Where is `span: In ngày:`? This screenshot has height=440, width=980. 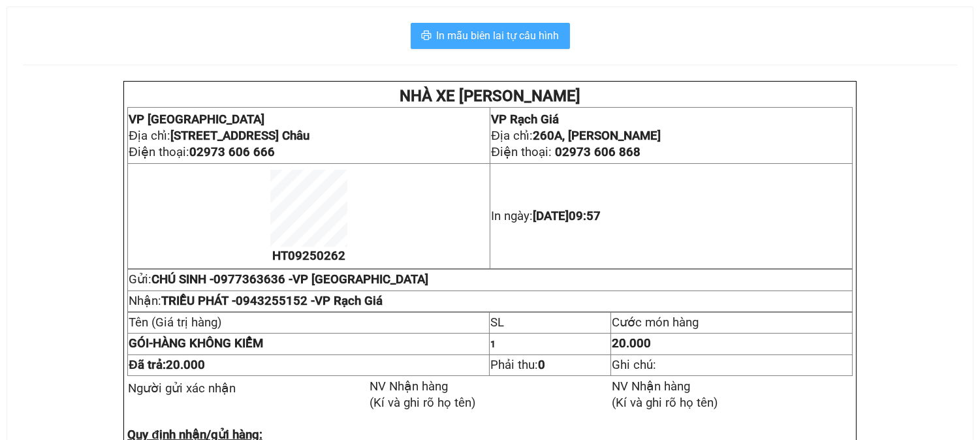
span: In ngày: is located at coordinates (546, 216).